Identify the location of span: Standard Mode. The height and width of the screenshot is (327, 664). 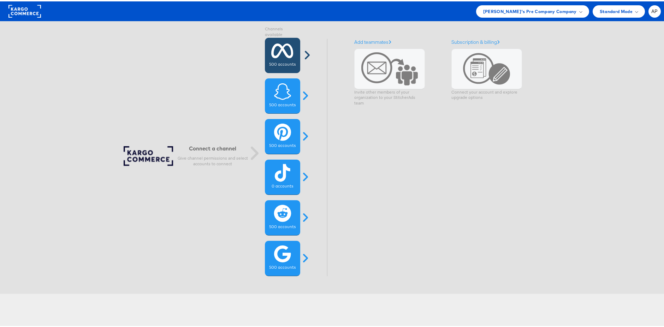
(616, 10).